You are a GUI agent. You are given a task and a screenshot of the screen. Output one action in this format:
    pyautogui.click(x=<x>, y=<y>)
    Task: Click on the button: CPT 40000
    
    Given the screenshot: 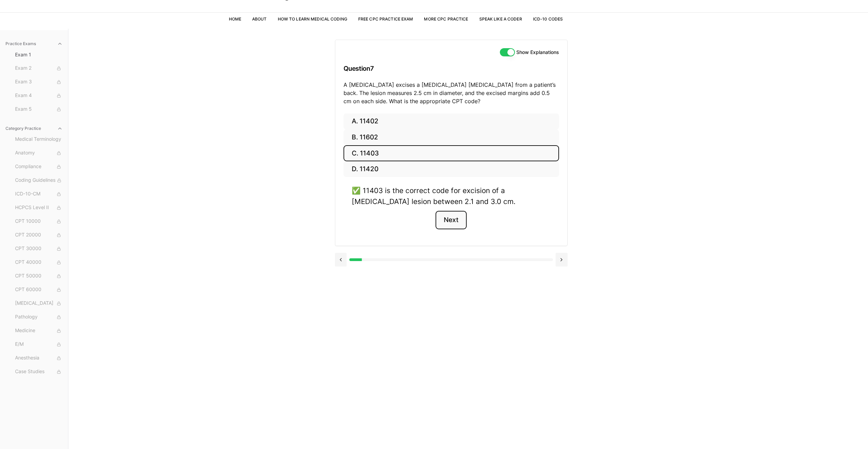 What is the action you would take?
    pyautogui.click(x=39, y=262)
    